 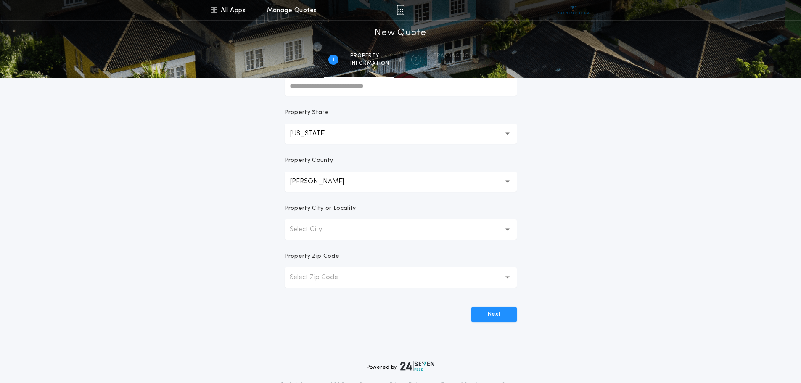 What do you see at coordinates (401, 278) in the screenshot?
I see `button: Select Zip Code` at bounding box center [401, 278].